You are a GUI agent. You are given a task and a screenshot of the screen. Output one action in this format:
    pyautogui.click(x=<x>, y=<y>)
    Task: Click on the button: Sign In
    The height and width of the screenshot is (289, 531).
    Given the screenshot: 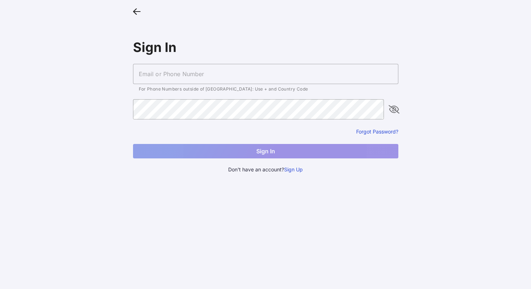 What is the action you would take?
    pyautogui.click(x=266, y=151)
    